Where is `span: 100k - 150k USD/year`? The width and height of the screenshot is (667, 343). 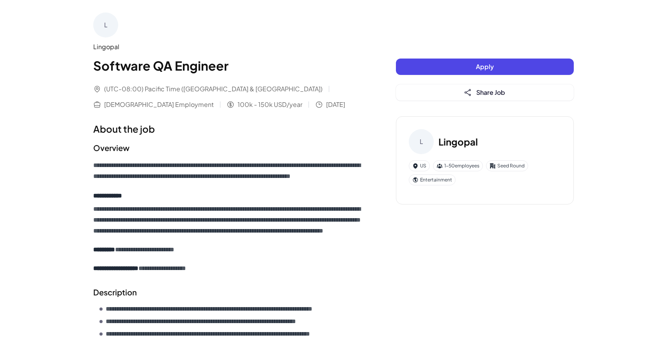
span: 100k - 150k USD/year is located at coordinates (270, 105).